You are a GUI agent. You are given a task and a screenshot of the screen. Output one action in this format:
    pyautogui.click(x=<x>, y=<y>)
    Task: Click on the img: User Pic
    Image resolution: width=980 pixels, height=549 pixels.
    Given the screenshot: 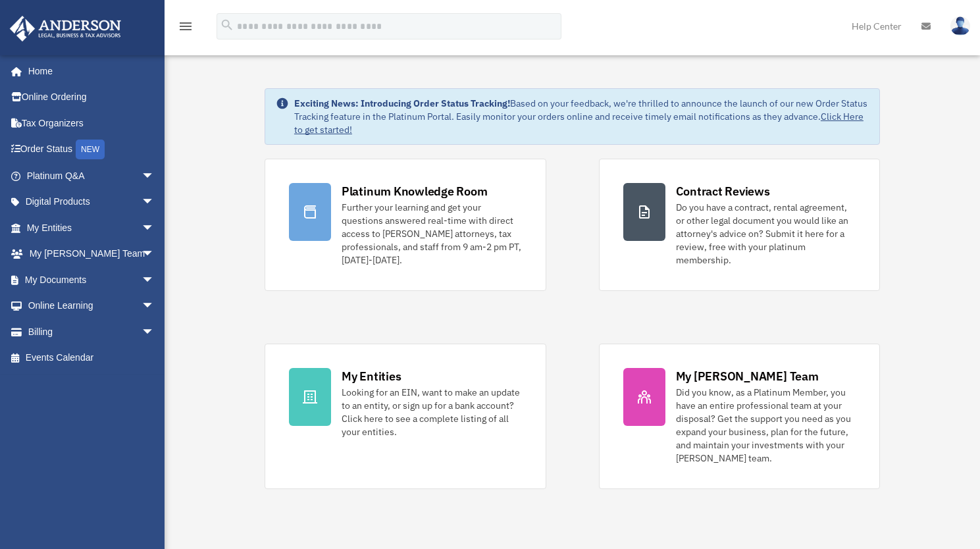 What is the action you would take?
    pyautogui.click(x=960, y=26)
    